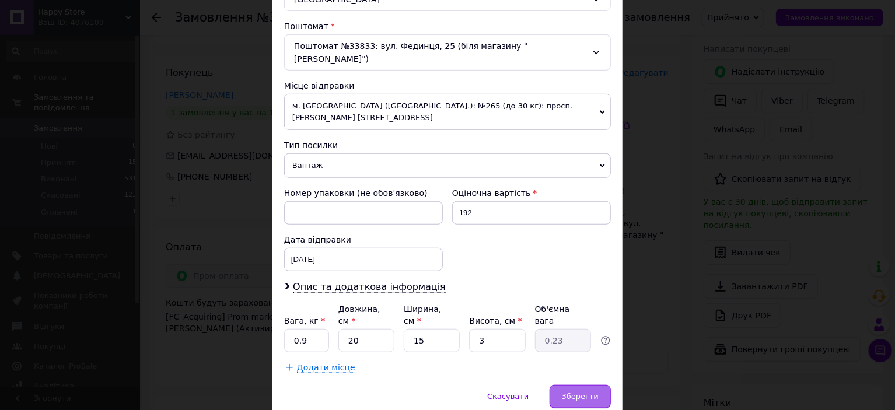  Describe the element at coordinates (311, 145) in the screenshot. I see `span: Тип посилки` at that location.